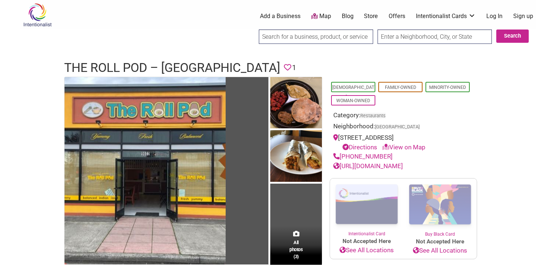  Describe the element at coordinates (447, 87) in the screenshot. I see `a: Minority-Owned` at that location.